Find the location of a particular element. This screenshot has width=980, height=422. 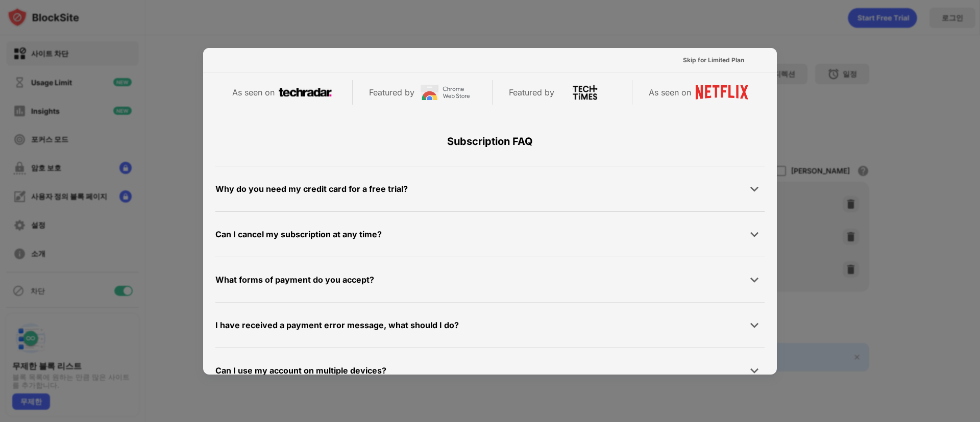

div: I have received a payment error message, what should I do? is located at coordinates (337, 325).